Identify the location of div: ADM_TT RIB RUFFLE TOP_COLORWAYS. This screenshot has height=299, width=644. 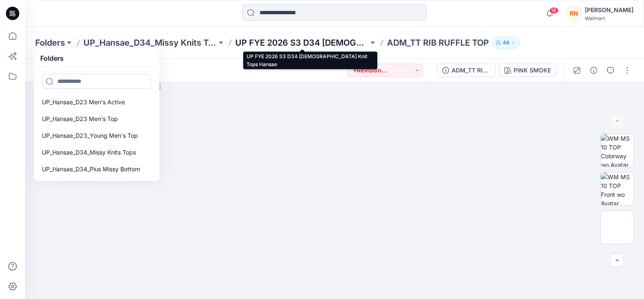
(471, 70).